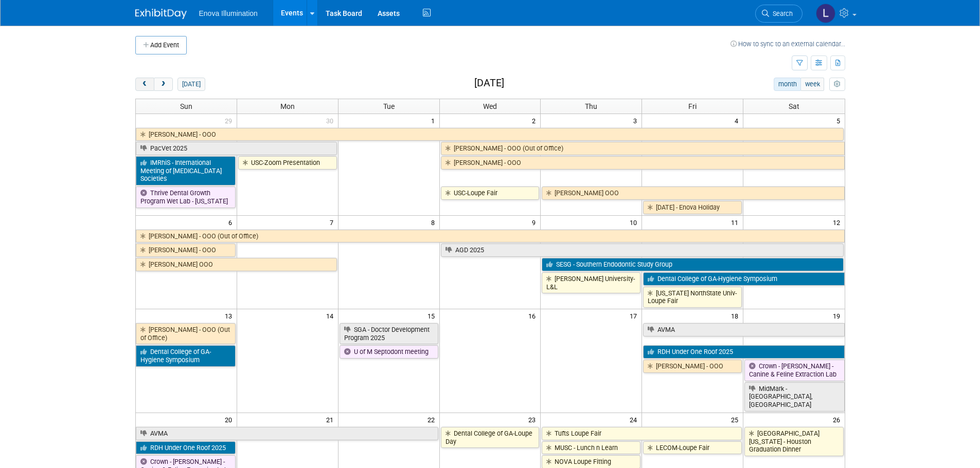 This screenshot has height=468, width=980. Describe the element at coordinates (236, 148) in the screenshot. I see `a: PacVet 2025` at that location.